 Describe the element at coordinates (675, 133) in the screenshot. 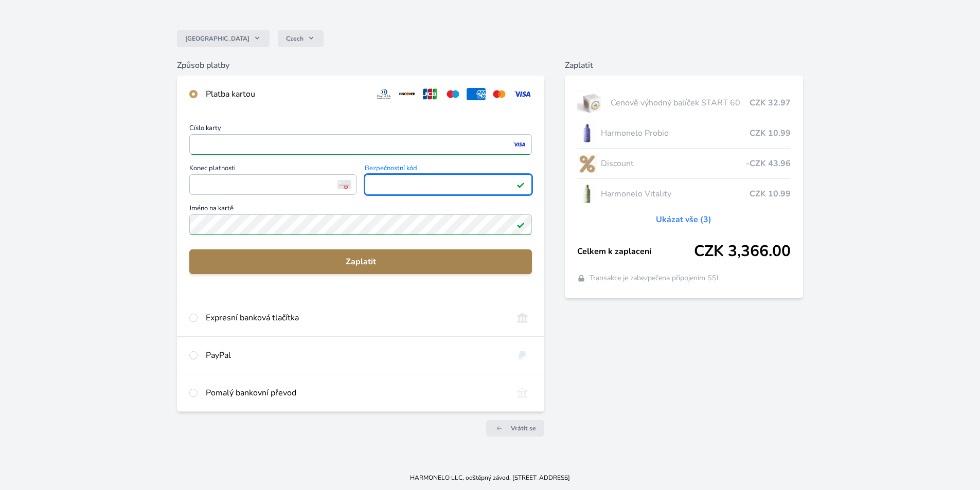

I see `span: Harmonelo Probio` at that location.